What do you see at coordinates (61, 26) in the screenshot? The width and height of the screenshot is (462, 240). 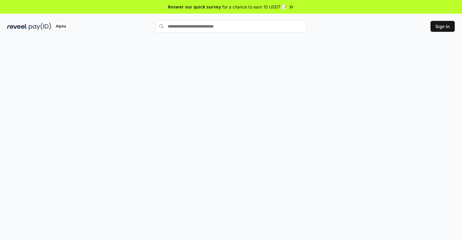 I see `div: Alpha` at bounding box center [61, 26].